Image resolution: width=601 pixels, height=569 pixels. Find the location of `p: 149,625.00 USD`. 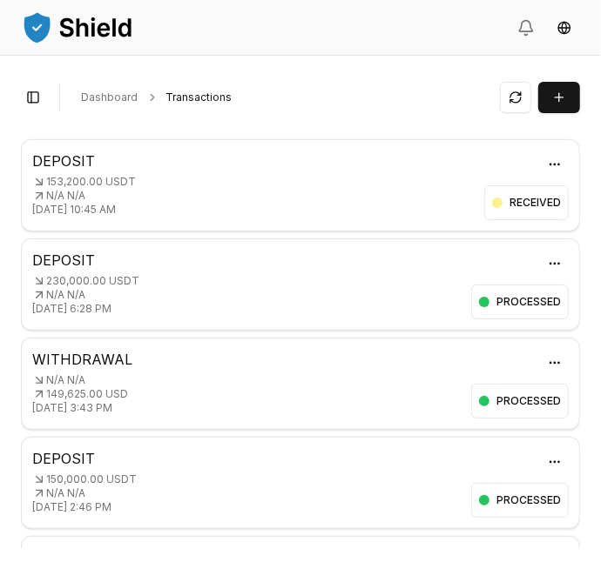

p: 149,625.00 USD is located at coordinates (248, 394).